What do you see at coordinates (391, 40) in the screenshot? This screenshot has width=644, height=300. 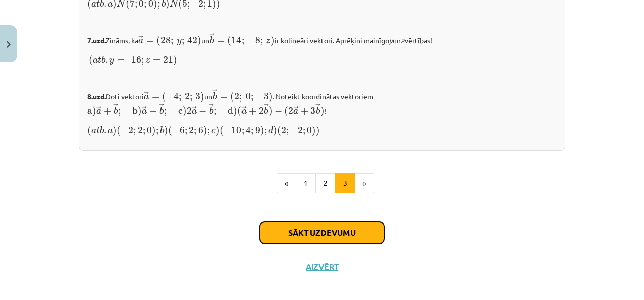 I see `i: y` at bounding box center [391, 40].